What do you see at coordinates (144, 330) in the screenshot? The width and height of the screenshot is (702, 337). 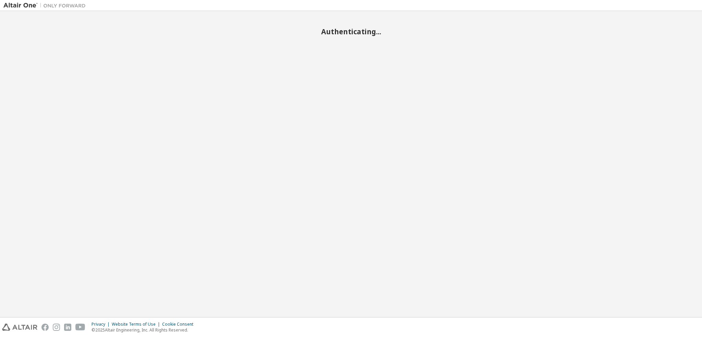 I see `p: © 2025 Altair Engineering, Inc. All Rights Reserved.` at bounding box center [144, 330].